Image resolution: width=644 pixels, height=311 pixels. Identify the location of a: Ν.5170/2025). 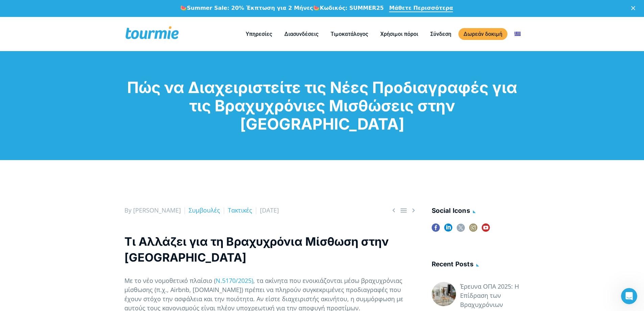
(234, 280).